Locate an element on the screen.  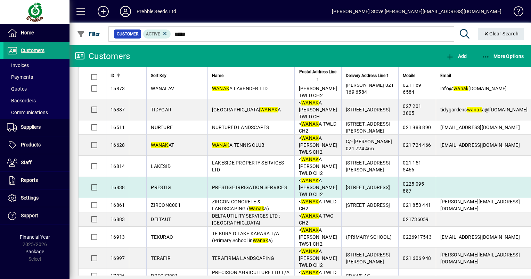
span: PRESTIG is located at coordinates (161, 188).